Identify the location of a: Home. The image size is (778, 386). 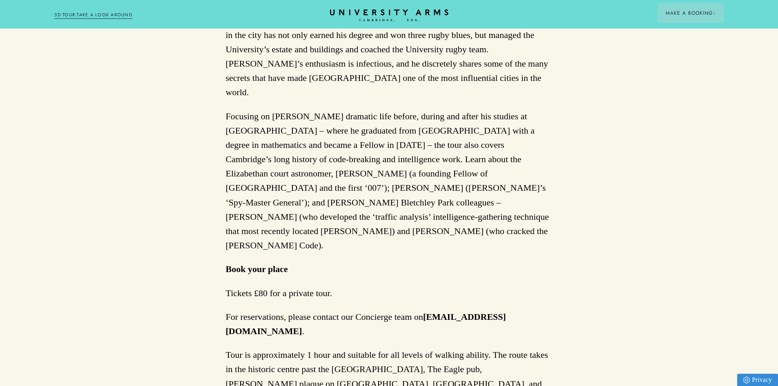
(389, 16).